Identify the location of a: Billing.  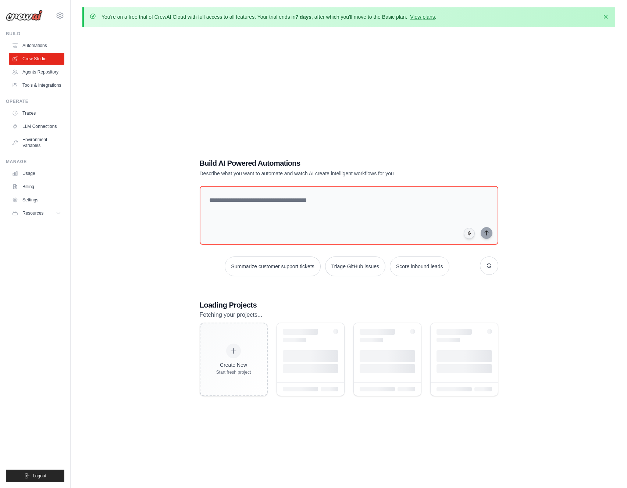
(36, 187).